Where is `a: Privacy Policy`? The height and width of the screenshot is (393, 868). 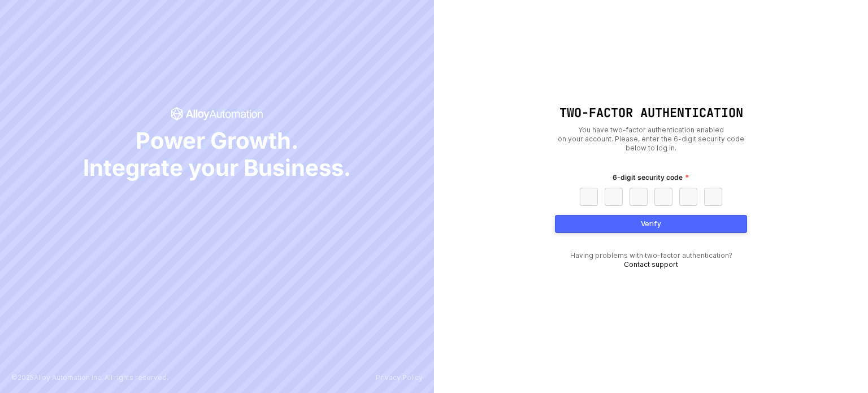
a: Privacy Policy is located at coordinates (399, 378).